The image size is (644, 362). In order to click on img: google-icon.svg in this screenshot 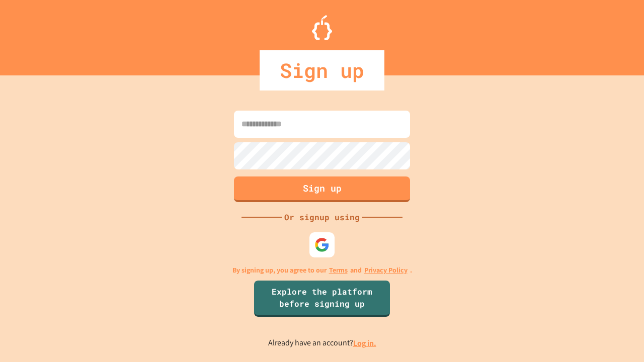, I will do `click(322, 245)`.